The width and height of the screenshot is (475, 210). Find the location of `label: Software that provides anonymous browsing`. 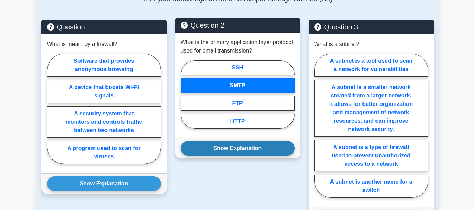

label: Software that provides anonymous browsing is located at coordinates (104, 65).